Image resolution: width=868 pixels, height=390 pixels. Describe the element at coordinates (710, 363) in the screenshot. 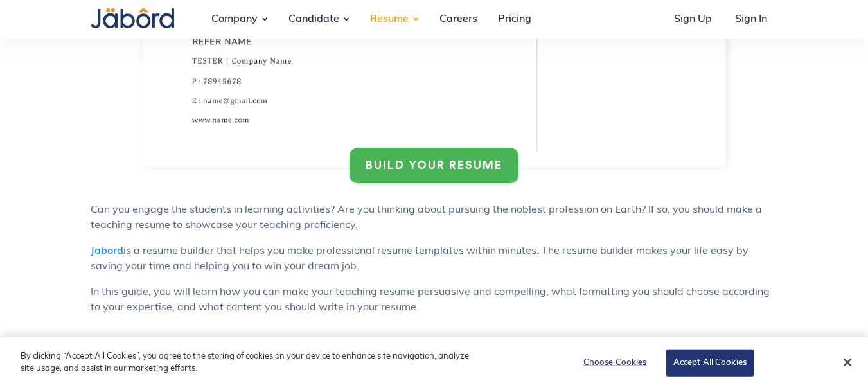

I see `button: Accept All Cookies` at that location.